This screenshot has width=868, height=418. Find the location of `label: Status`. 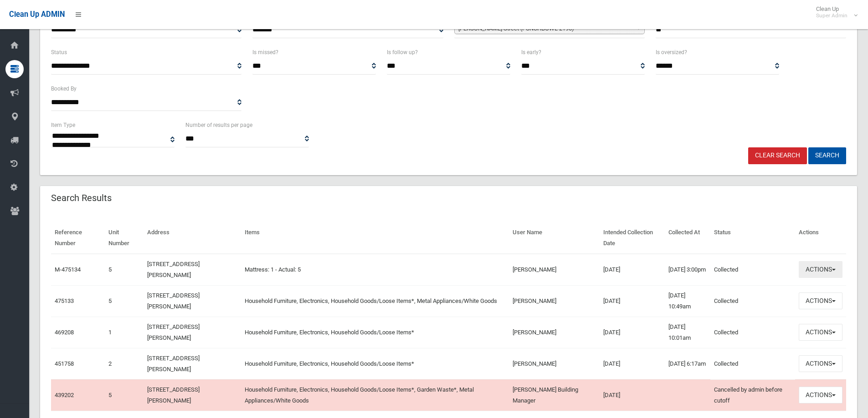

label: Status is located at coordinates (59, 52).